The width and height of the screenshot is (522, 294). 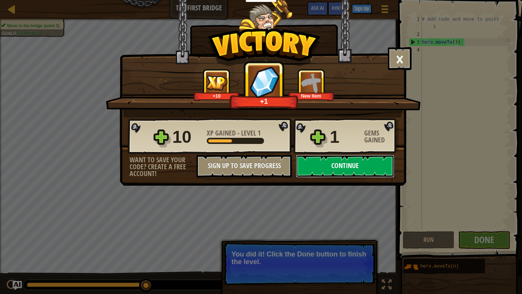 I want to click on div: The first step to the code., so click(x=263, y=106).